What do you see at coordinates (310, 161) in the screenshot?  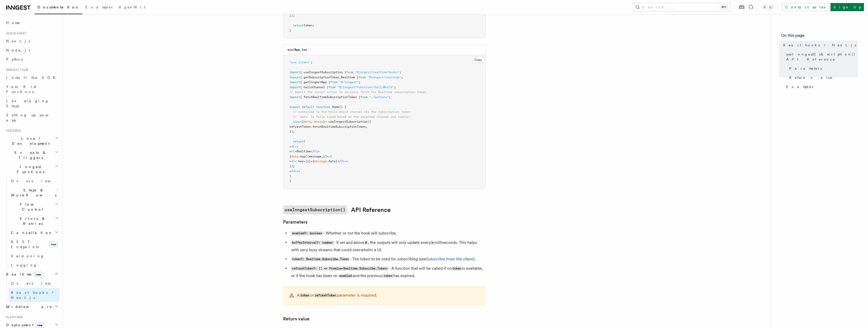 I see `span: {i}>{` at bounding box center [310, 161].